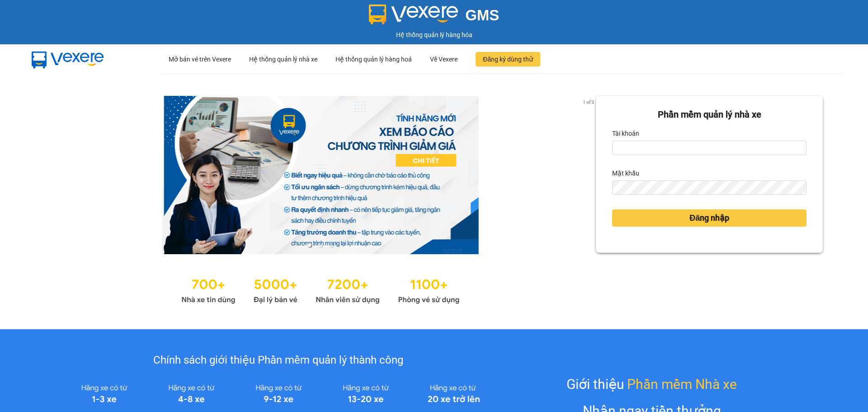  What do you see at coordinates (332, 245) in the screenshot?
I see `li: slide item 3` at bounding box center [332, 245].